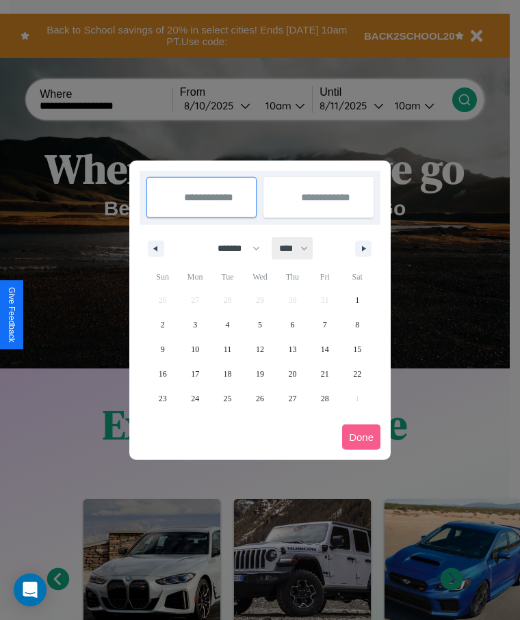 The image size is (520, 620). Describe the element at coordinates (163, 325) in the screenshot. I see `span: 2` at that location.